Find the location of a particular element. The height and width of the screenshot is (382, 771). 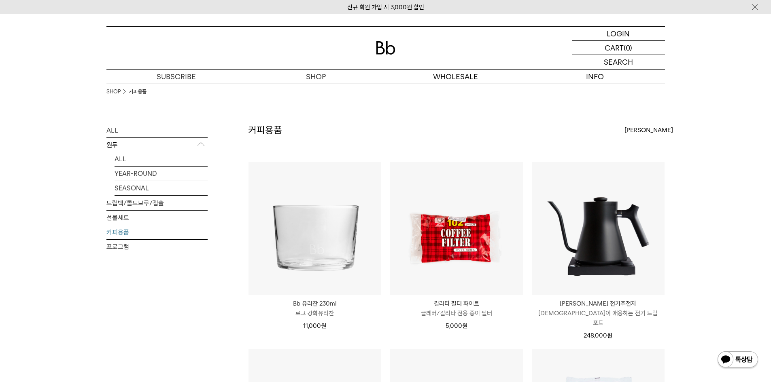

a: SUBSCRIBE is located at coordinates (176, 76).